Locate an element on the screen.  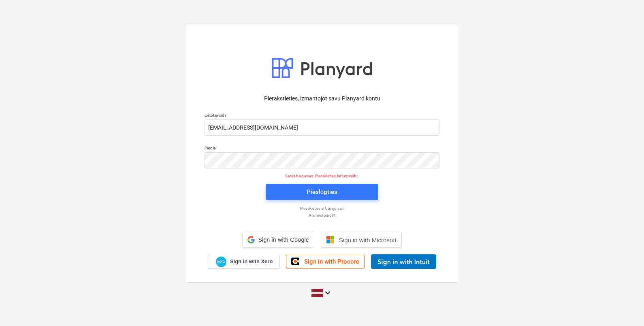
p: Aizmirsi paroli? is located at coordinates (322, 215).